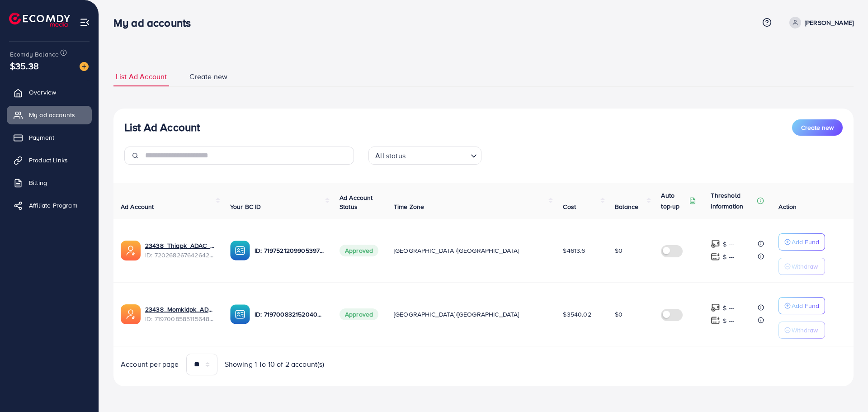  I want to click on a: Overview, so click(49, 92).